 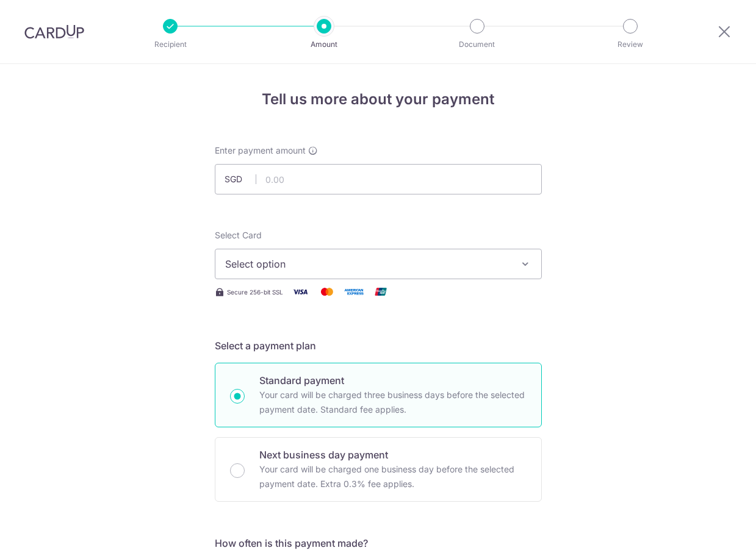 What do you see at coordinates (324, 45) in the screenshot?
I see `p: Amount` at bounding box center [324, 45].